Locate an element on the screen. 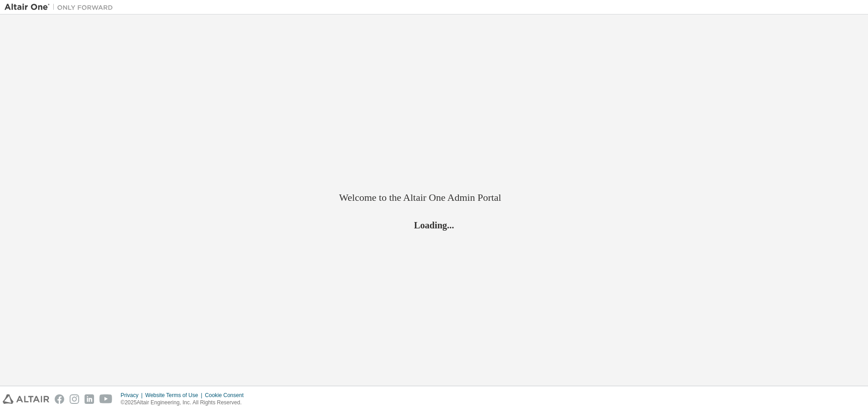 The image size is (868, 412). img: Altair One is located at coordinates (61, 7).